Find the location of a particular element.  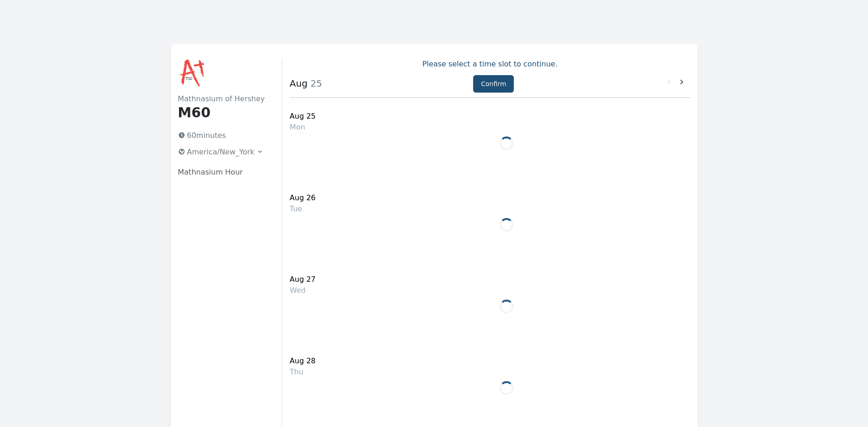

div: Thu is located at coordinates (302, 371).